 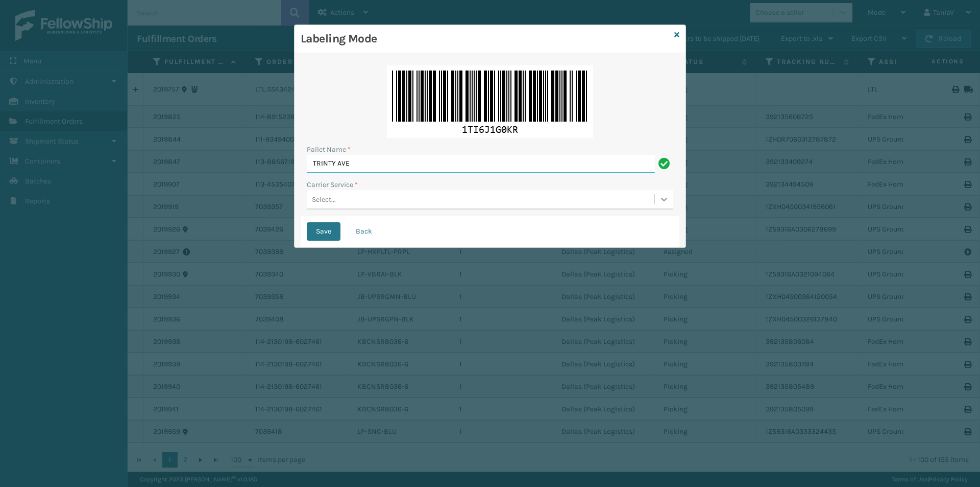 I want to click on div: Select..., so click(x=324, y=199).